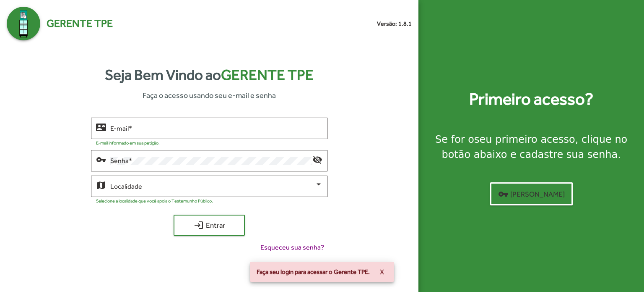  I want to click on div: Se for o , clique no botão abaixo e cadastre sua senha., so click(531, 147).